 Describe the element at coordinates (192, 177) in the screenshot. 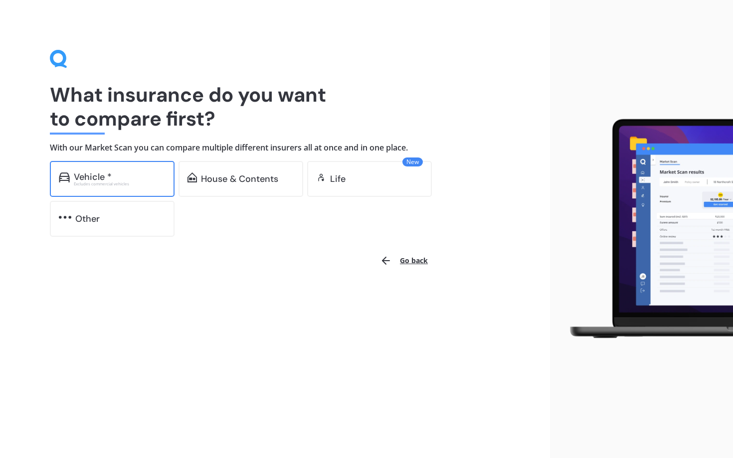

I see `img: home-and-contents.b802091223b8502ef2dd.svg` at that location.